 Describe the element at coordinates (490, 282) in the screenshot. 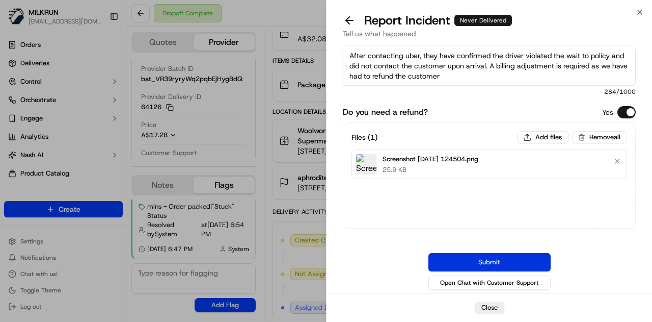

I see `button: Open Chat with Customer Support` at that location.